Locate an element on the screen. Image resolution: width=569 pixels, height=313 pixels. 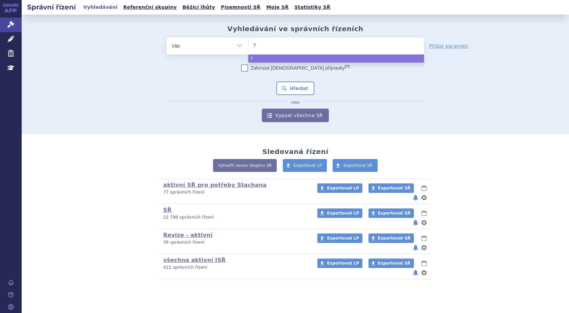
a: Přidat parametr is located at coordinates (449, 46).